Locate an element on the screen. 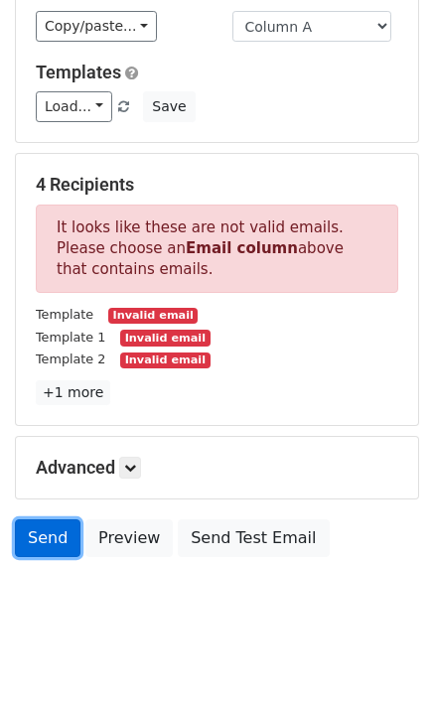  h5: 4 Recipients is located at coordinates (216, 185).